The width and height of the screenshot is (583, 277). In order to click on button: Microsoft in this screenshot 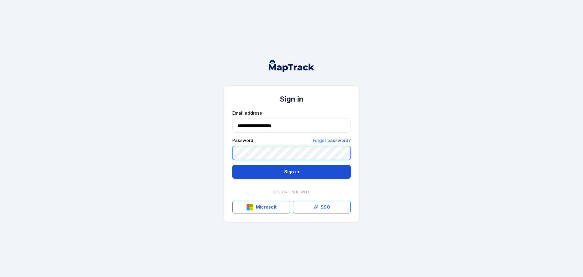, I will do `click(261, 207)`.